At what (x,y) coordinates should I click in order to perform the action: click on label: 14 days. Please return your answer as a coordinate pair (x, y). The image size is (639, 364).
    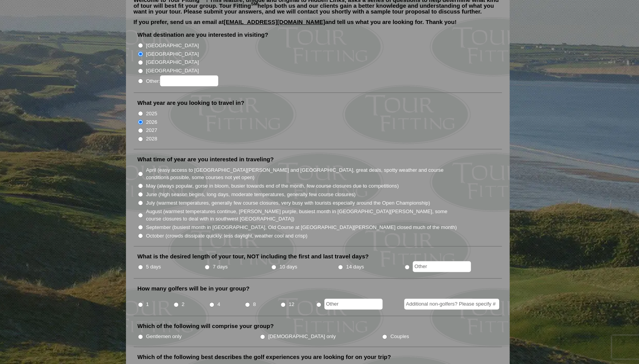
    Looking at the image, I should click on (355, 267).